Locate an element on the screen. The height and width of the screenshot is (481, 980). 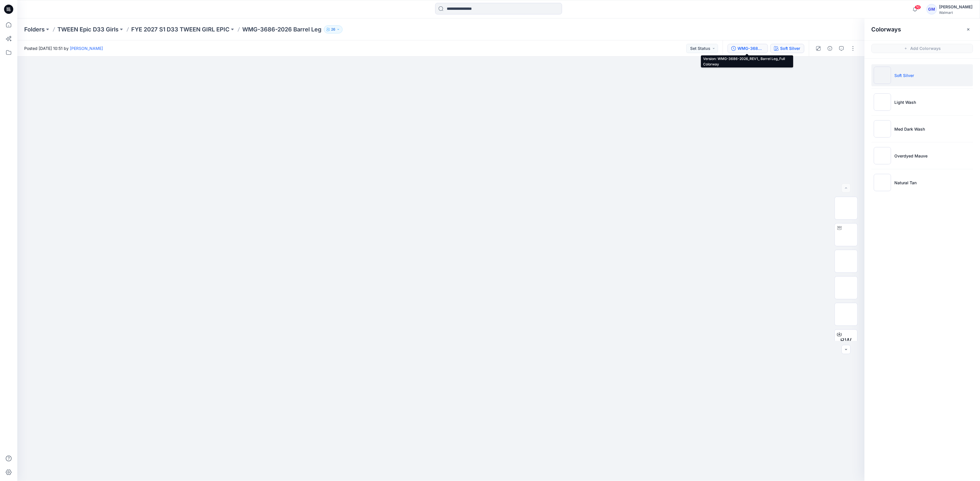
p: TWEEN Epic D33 Girls is located at coordinates (88, 30).